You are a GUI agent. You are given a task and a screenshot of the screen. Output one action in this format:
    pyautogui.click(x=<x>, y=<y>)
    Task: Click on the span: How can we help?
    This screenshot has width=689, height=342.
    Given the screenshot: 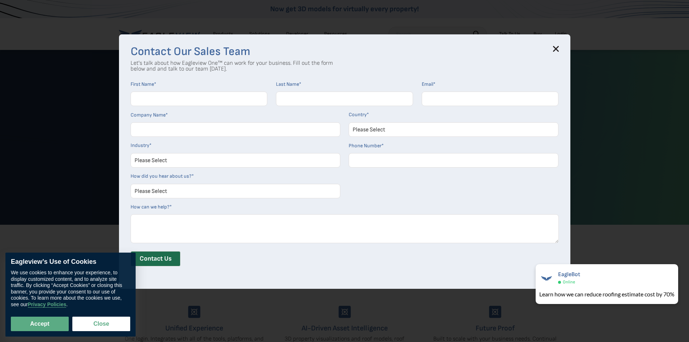 What is the action you would take?
    pyautogui.click(x=150, y=207)
    